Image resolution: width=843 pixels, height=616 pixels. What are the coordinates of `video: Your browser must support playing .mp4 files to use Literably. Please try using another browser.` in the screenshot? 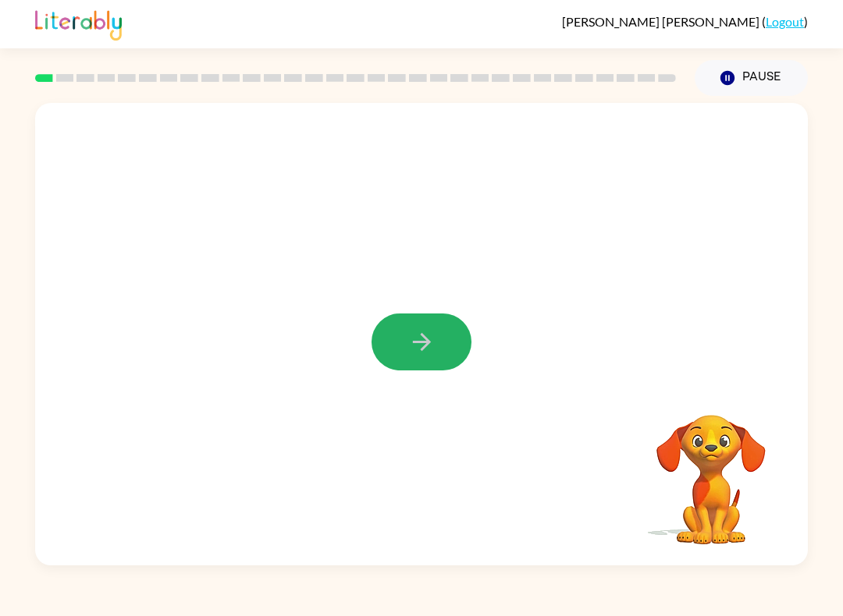 It's located at (711, 468).